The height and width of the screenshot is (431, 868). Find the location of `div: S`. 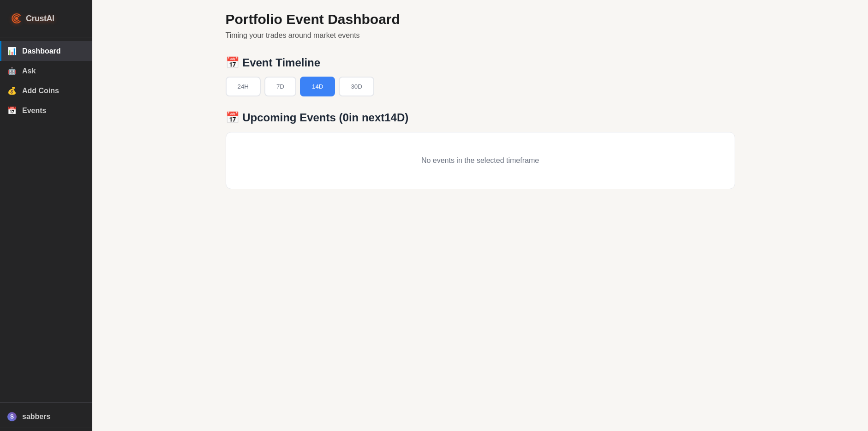

div: S is located at coordinates (12, 416).